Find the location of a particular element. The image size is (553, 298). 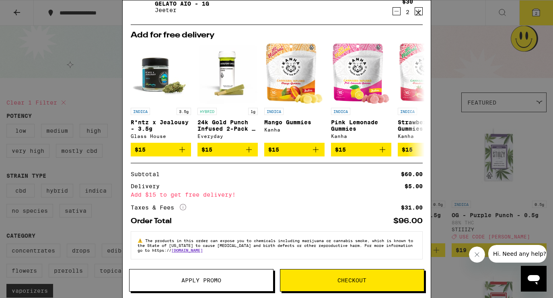

span: Apply Promo is located at coordinates (201, 280).